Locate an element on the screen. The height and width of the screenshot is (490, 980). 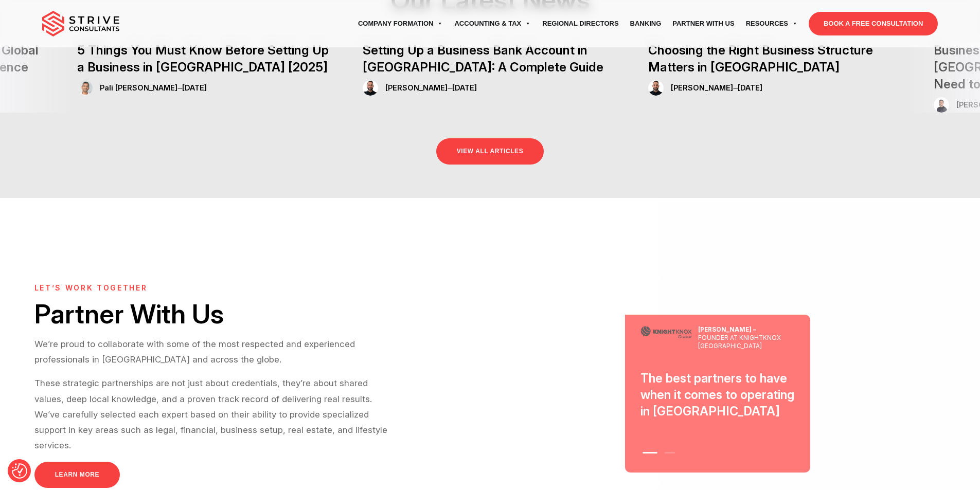
a: Resources is located at coordinates (772, 24).